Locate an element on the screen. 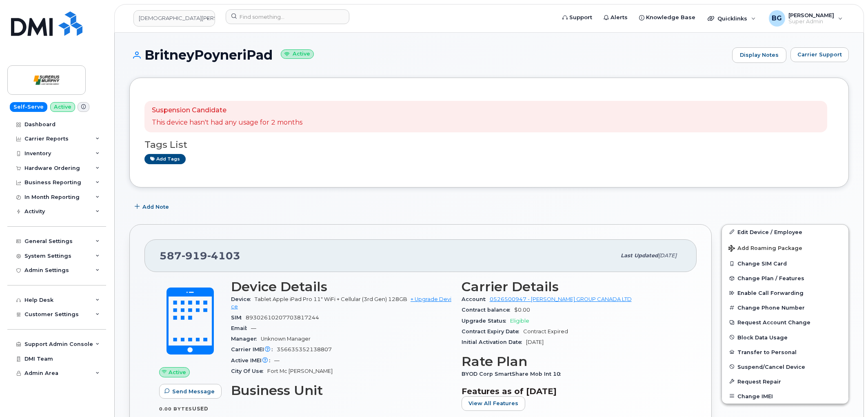 The height and width of the screenshot is (417, 868). span: 356635352138807 is located at coordinates (304, 349).